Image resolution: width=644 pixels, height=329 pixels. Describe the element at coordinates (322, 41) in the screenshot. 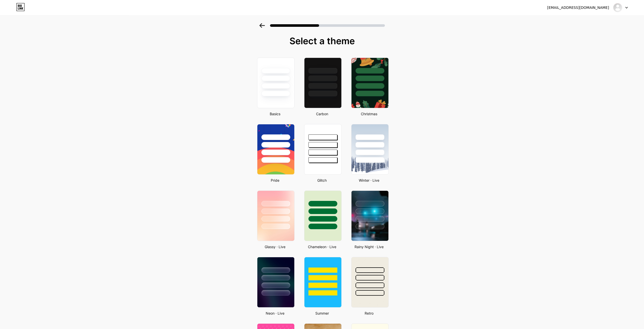

I see `div: Select a theme` at that location.